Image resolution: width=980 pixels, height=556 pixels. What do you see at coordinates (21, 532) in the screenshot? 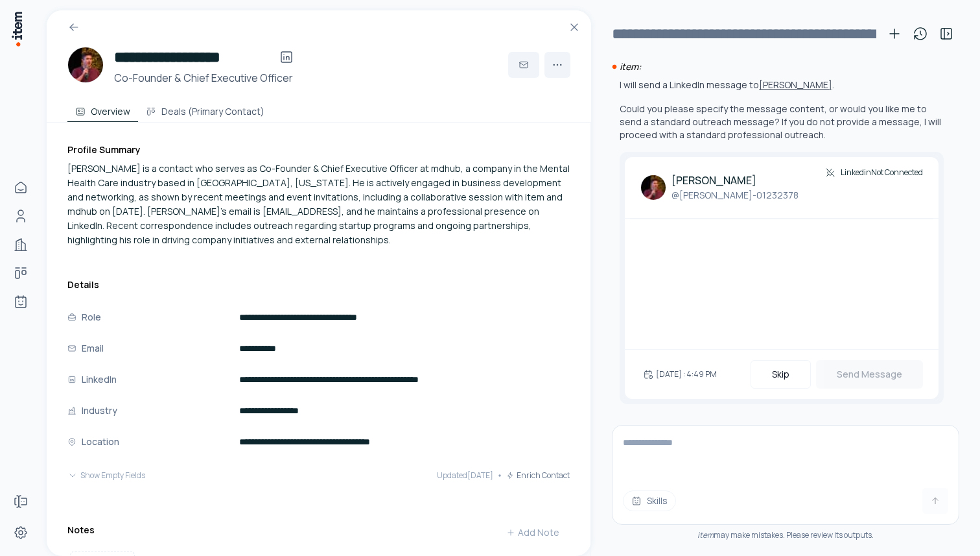
I see `a: Settings` at bounding box center [21, 532].